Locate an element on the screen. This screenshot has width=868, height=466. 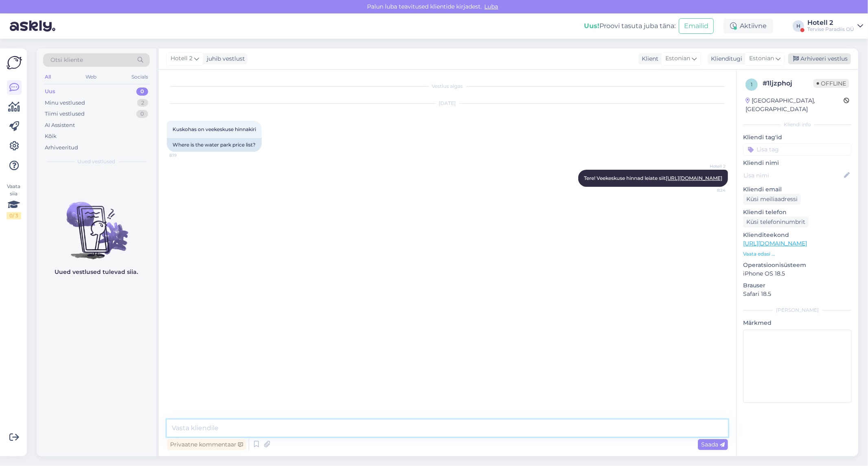
div: # 1ljzphoj is located at coordinates (787, 83).